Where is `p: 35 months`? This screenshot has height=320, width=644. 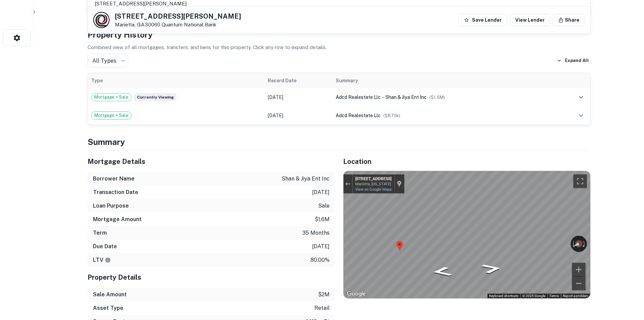 p: 35 months is located at coordinates (316, 233).